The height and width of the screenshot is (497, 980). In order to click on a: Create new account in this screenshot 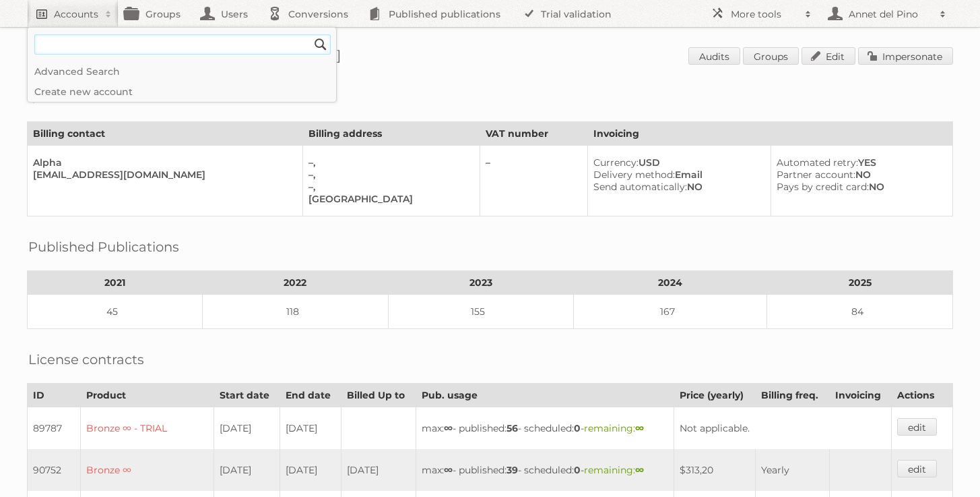, I will do `click(182, 92)`.